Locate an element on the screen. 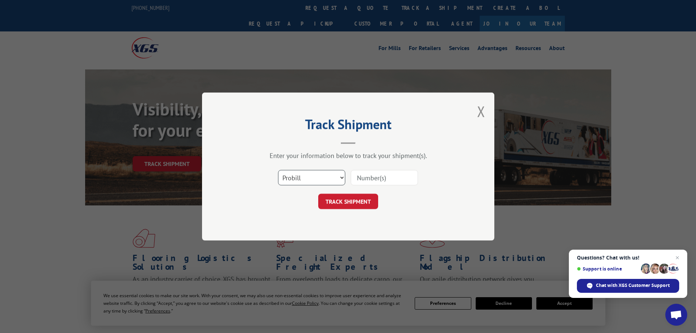 Image resolution: width=696 pixels, height=333 pixels. button: Close modal is located at coordinates (481, 111).